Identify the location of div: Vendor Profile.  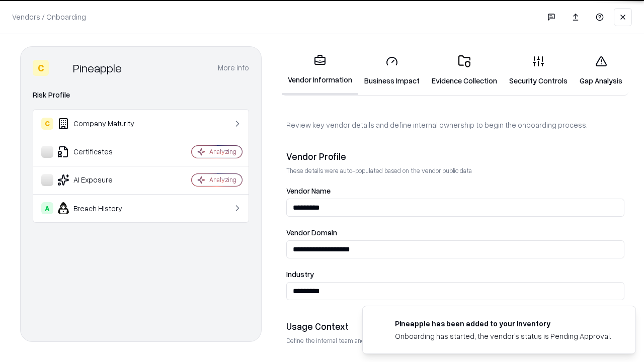
(455, 157).